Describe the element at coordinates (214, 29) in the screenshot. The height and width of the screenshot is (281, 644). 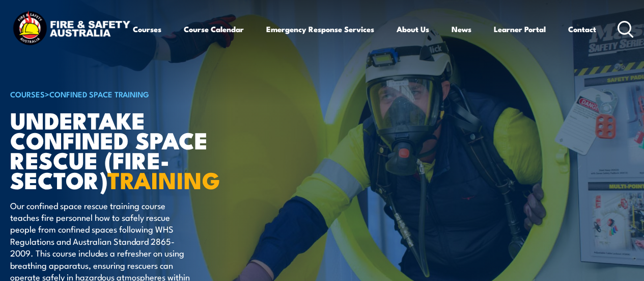
I see `a: Course Calendar` at that location.